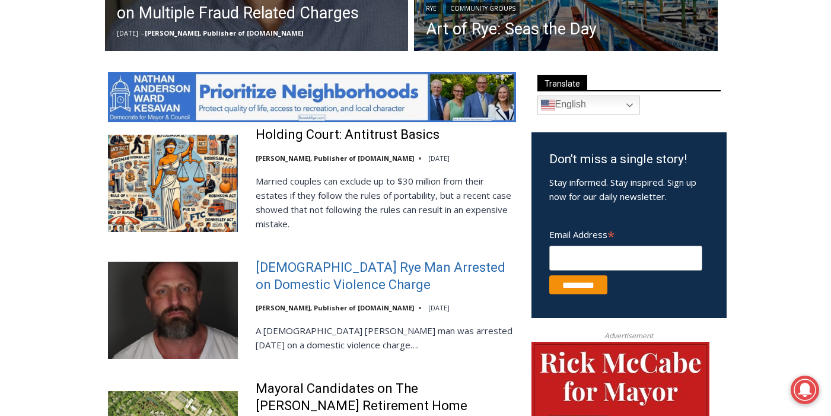 This screenshot has height=416, width=831. What do you see at coordinates (348, 135) in the screenshot?
I see `a: Holding Court: Antitrust Basics` at bounding box center [348, 135].